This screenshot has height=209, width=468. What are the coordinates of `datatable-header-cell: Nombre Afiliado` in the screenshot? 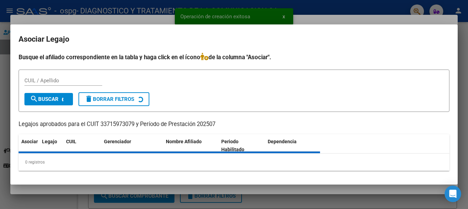 It's located at (190, 145).